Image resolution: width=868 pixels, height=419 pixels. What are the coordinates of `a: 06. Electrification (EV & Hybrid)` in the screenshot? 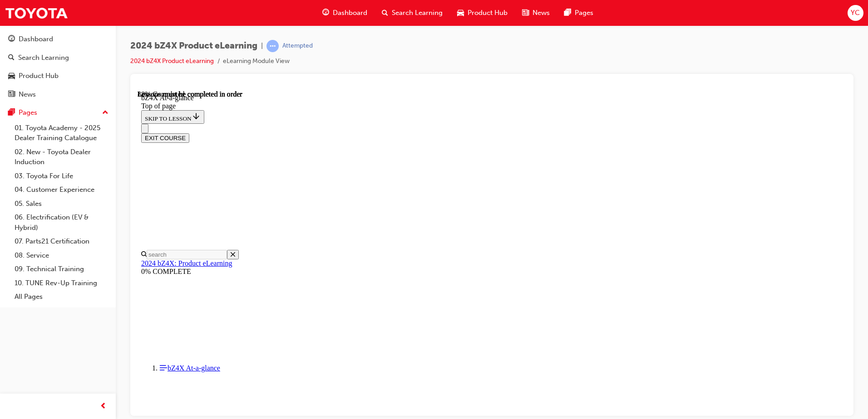 It's located at (61, 222).